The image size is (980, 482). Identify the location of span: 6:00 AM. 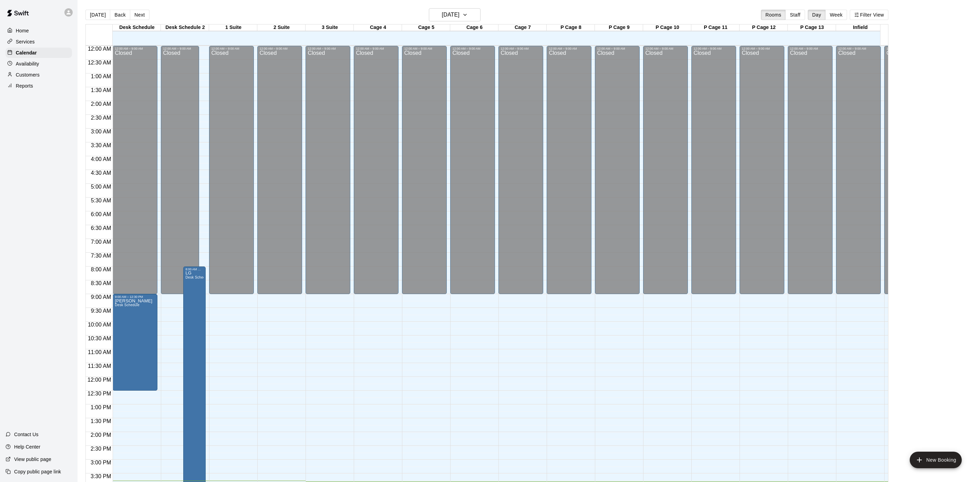
(101, 214).